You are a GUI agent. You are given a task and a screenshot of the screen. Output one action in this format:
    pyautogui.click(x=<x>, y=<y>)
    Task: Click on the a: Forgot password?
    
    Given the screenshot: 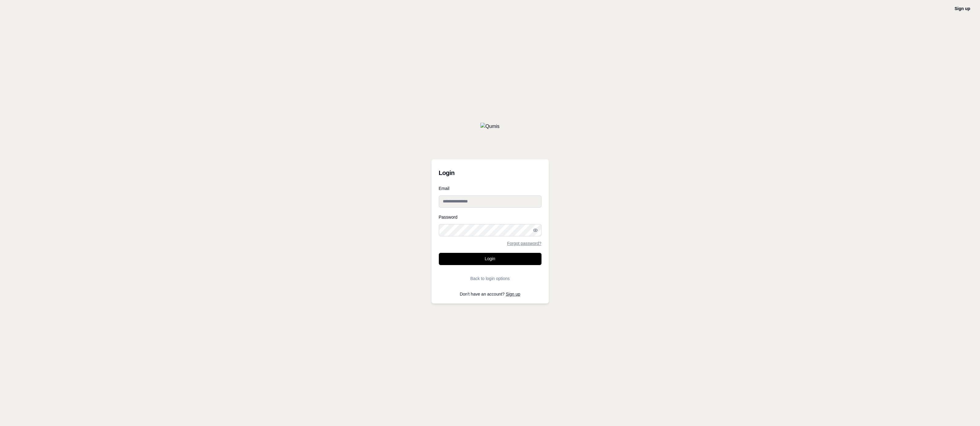 What is the action you would take?
    pyautogui.click(x=524, y=244)
    